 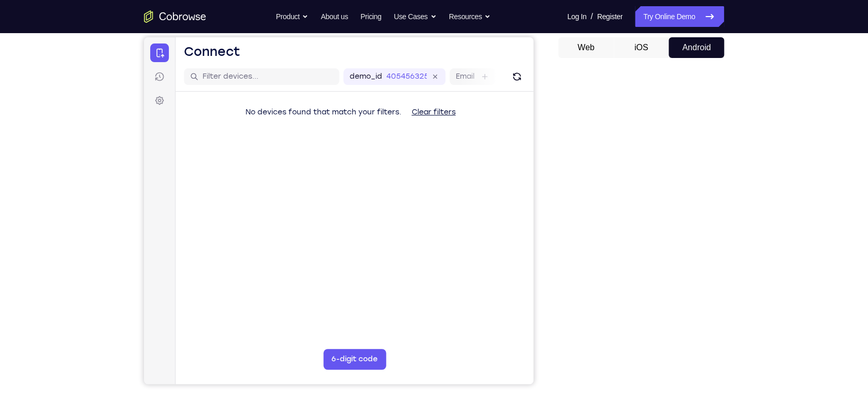 I want to click on a: Sessions, so click(x=16, y=39).